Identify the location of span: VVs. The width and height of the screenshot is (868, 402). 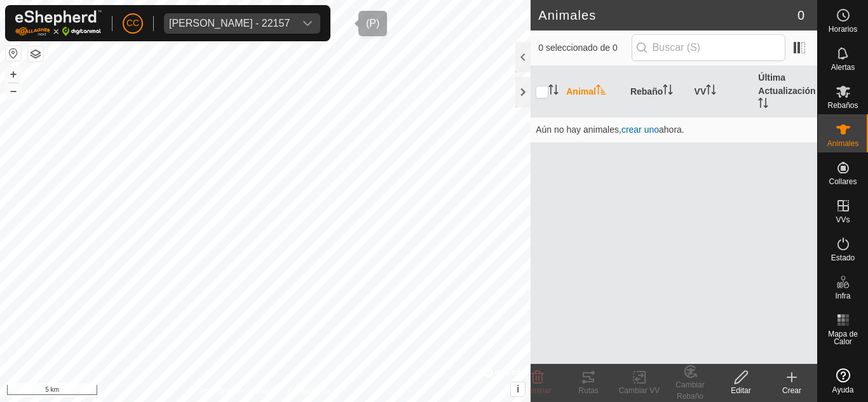
(842, 219).